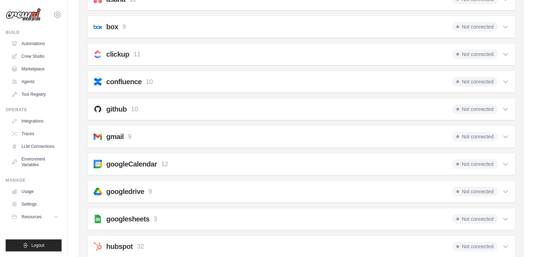 Image resolution: width=535 pixels, height=257 pixels. I want to click on h2: box, so click(112, 27).